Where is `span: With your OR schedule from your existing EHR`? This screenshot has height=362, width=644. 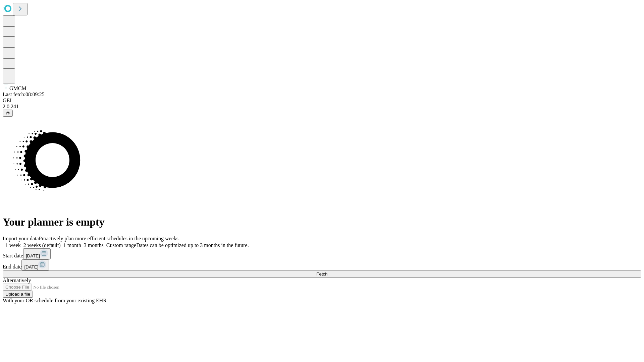 span: With your OR schedule from your existing EHR is located at coordinates (55, 300).